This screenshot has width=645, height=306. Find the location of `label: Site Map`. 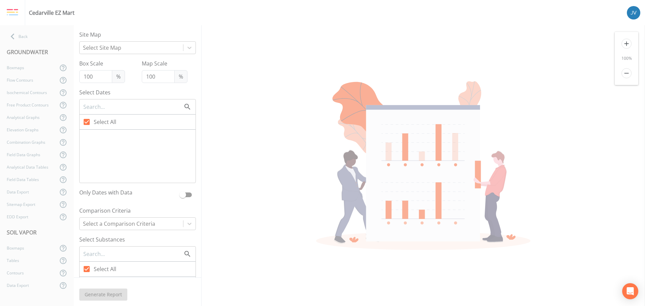

label: Site Map is located at coordinates (137, 35).